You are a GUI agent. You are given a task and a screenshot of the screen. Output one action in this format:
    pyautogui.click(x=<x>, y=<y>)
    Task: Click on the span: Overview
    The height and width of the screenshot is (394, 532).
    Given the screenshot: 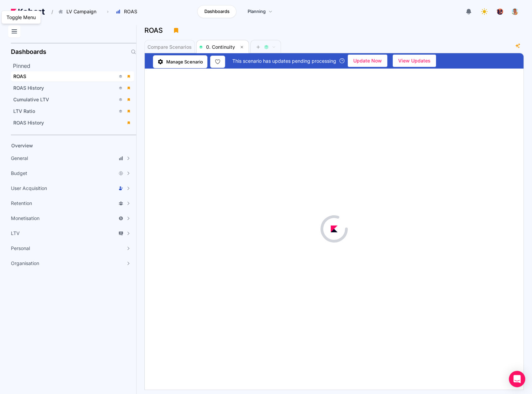 What is the action you would take?
    pyautogui.click(x=22, y=145)
    